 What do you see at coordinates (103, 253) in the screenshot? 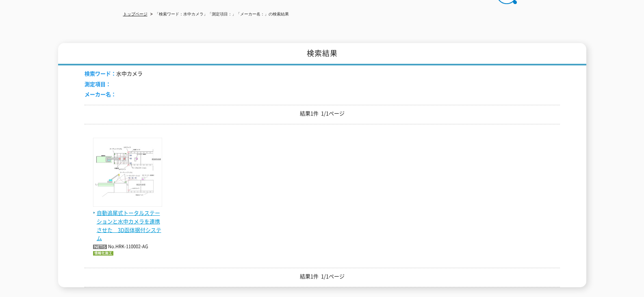
I see `img: 情報化施工` at bounding box center [103, 253].